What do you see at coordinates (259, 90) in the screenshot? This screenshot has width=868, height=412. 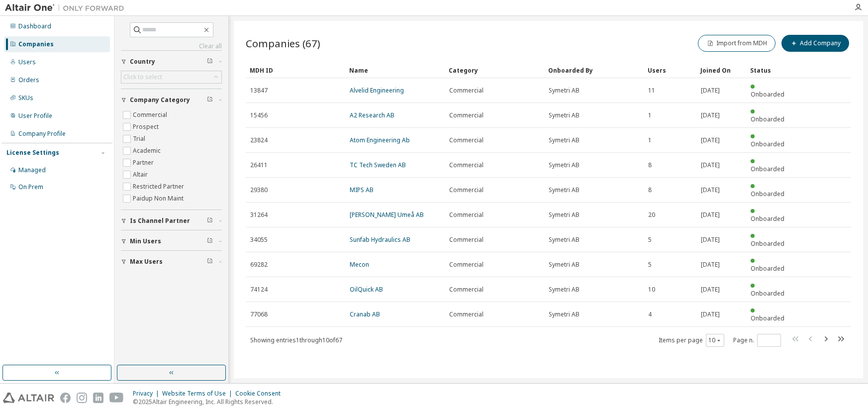 I see `span: 13847` at bounding box center [259, 90].